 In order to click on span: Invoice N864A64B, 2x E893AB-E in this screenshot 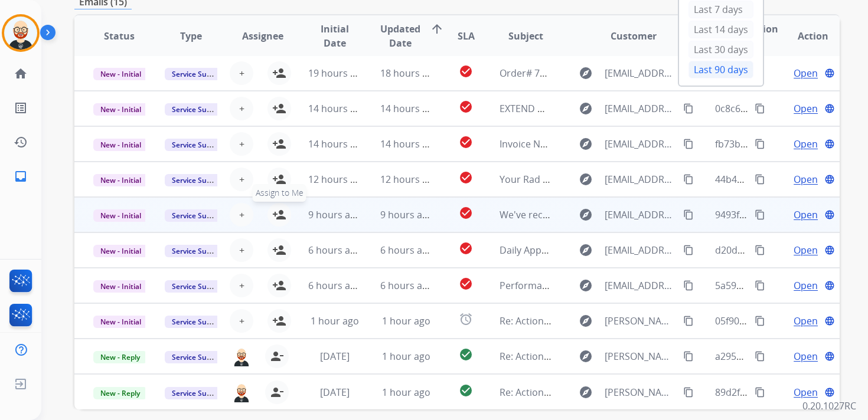, I will do `click(568, 144)`.